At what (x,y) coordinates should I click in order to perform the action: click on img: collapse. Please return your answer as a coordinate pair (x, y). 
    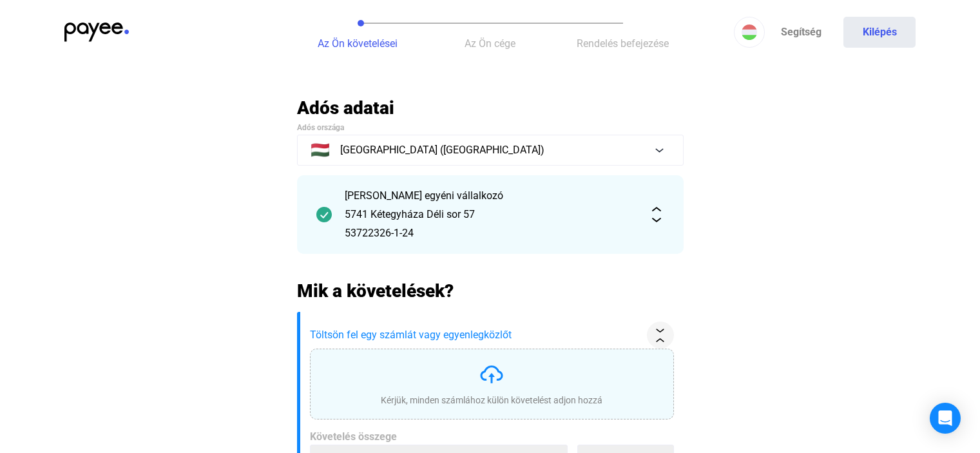
    Looking at the image, I should click on (660, 335).